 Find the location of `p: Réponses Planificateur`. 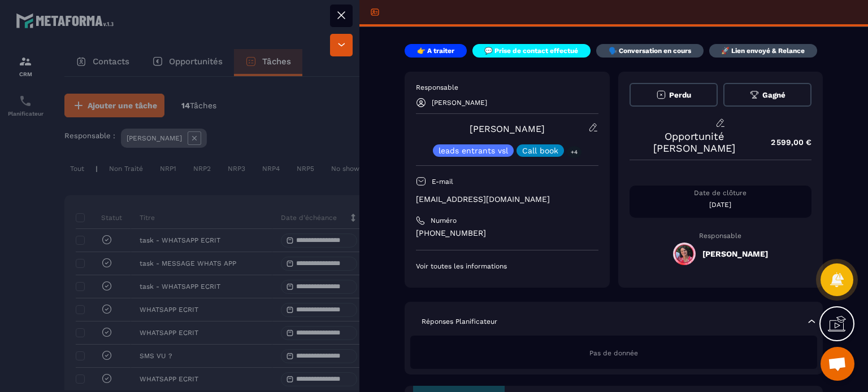

p: Réponses Planificateur is located at coordinates (459, 322).